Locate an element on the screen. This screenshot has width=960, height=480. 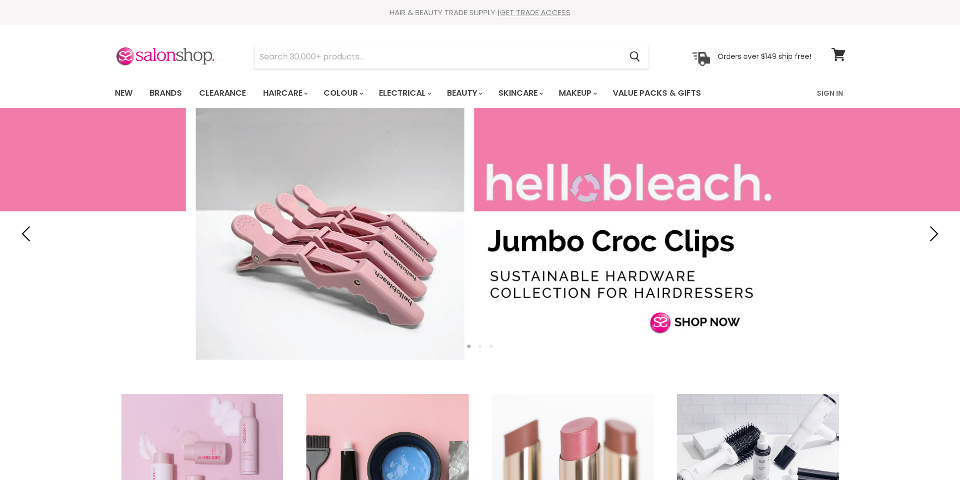
input: Search is located at coordinates (438, 57).